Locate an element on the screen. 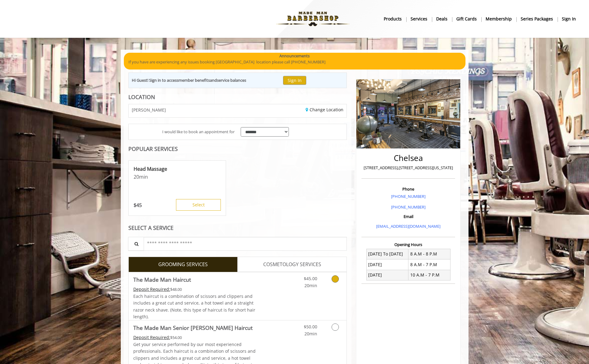 This screenshot has width=589, height=364. b: The Made Man Haircut is located at coordinates (162, 280).